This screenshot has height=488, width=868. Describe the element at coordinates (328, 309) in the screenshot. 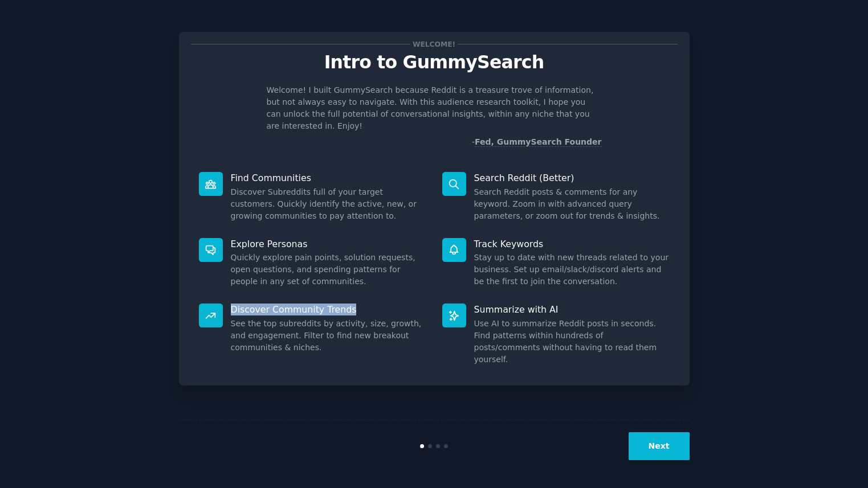

I see `p: Discover Community Trends` at that location.